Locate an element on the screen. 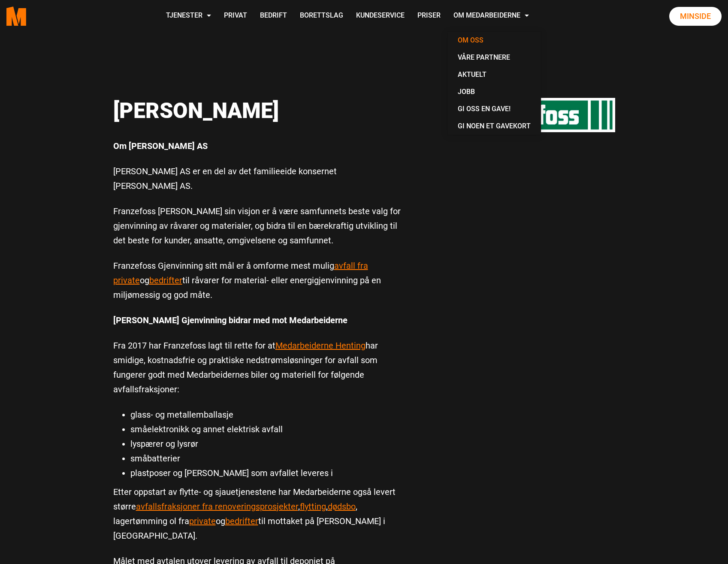 The width and height of the screenshot is (728, 564). a: Om Medarbeiderne is located at coordinates (491, 15).